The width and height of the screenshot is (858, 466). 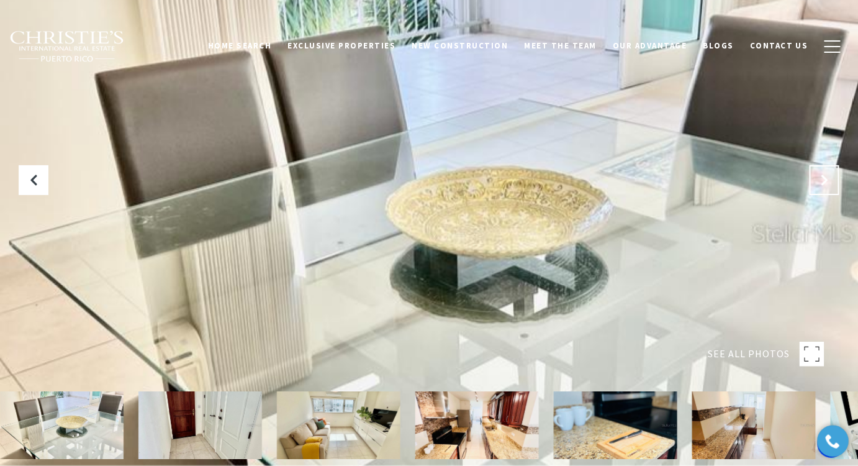 What do you see at coordinates (342, 46) in the screenshot?
I see `a: Exclusive Properties` at bounding box center [342, 46].